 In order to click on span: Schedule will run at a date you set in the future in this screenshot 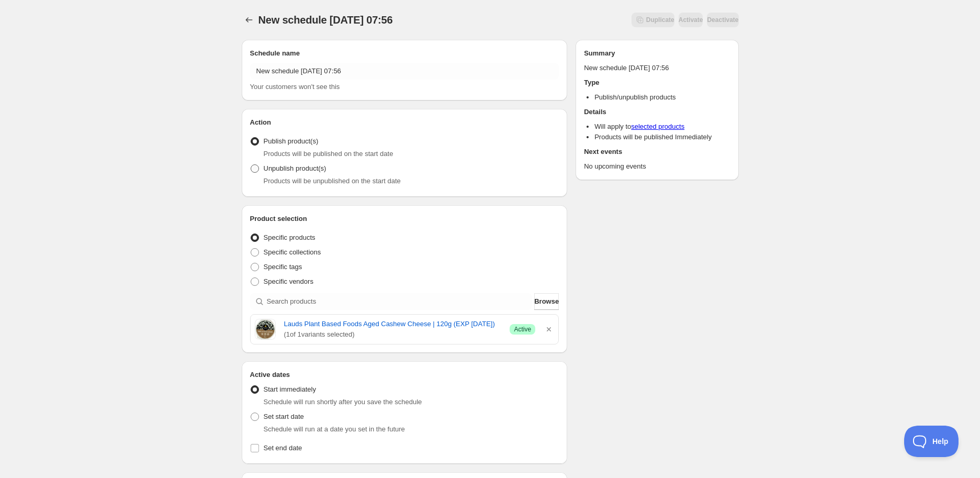, I will do `click(335, 429)`.